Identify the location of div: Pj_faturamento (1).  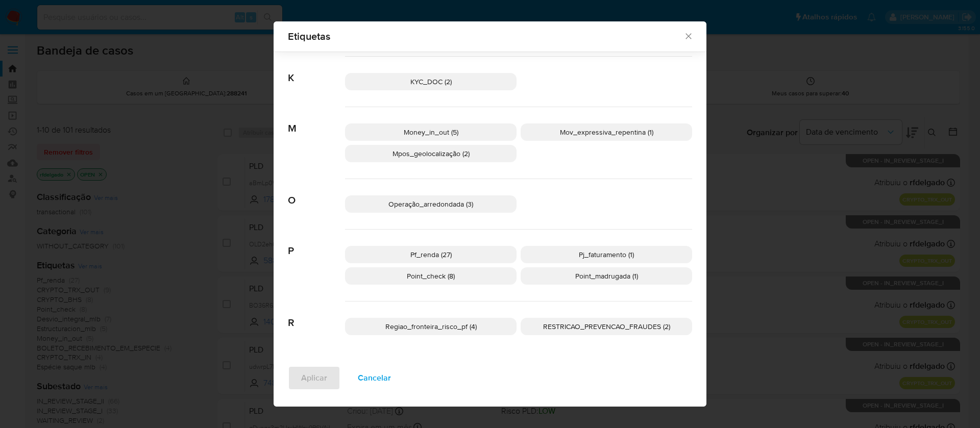
(607, 254).